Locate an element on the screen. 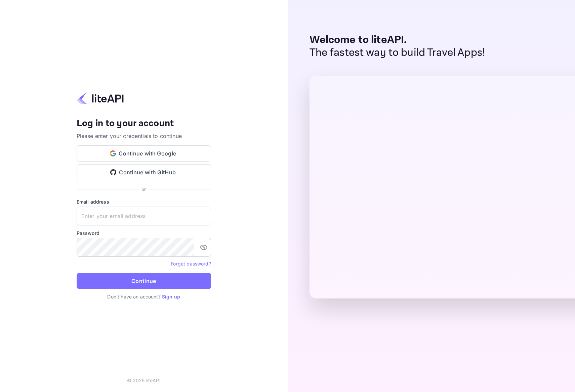  h4: Log in to your account is located at coordinates (144, 124).